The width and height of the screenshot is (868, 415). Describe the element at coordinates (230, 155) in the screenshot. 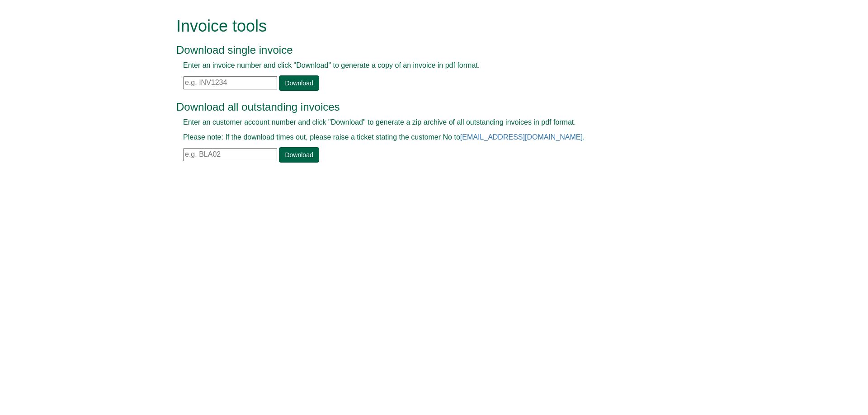

I see `input: e.g. BLA02` at that location.